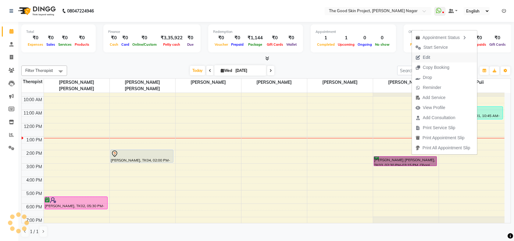  What do you see at coordinates (237, 44) in the screenshot?
I see `span: Prepaid` at bounding box center [237, 44].